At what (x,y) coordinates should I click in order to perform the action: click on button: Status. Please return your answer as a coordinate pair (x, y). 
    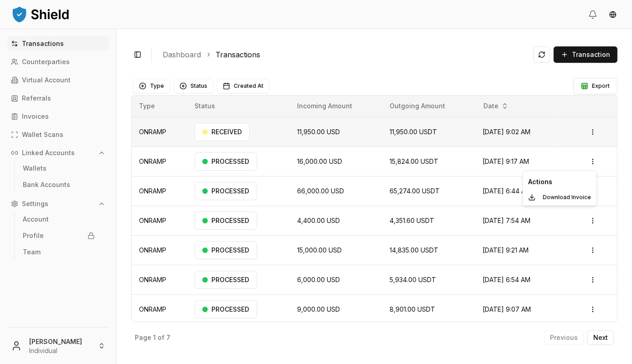
    Looking at the image, I should click on (193, 86).